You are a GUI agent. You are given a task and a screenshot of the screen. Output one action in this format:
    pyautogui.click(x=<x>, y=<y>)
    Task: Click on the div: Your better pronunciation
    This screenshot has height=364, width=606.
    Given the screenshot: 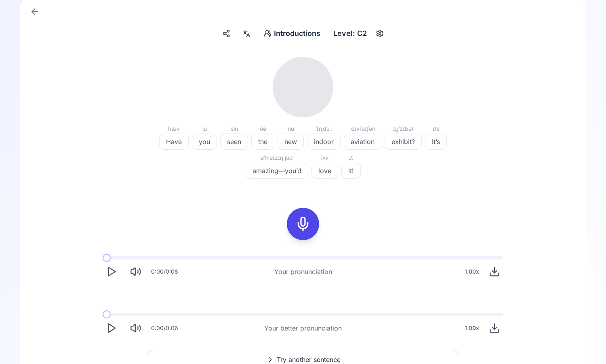 What is the action you would take?
    pyautogui.click(x=303, y=329)
    